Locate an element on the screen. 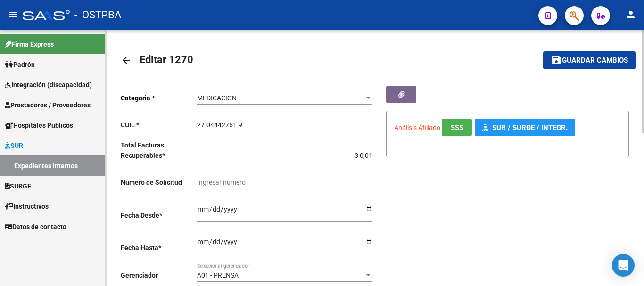 The image size is (644, 286). mat-icon: save is located at coordinates (556, 60).